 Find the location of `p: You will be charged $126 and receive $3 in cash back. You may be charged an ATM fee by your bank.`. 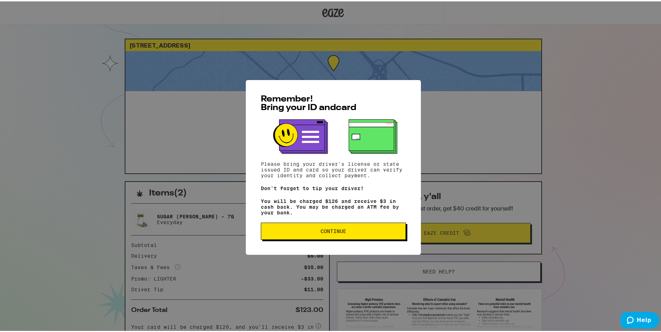

p: You will be charged $126 and receive $3 in cash back. You may be charged an ATM fee by your bank. is located at coordinates (333, 205).